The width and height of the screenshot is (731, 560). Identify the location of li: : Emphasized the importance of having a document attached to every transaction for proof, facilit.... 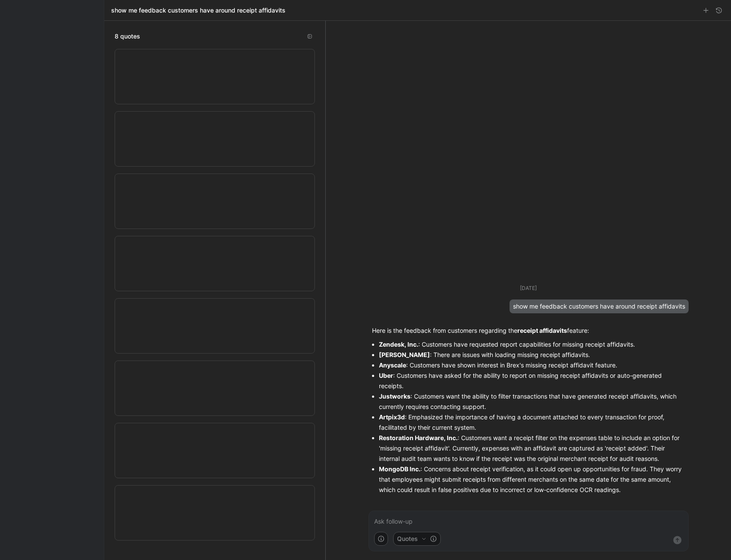
(532, 422).